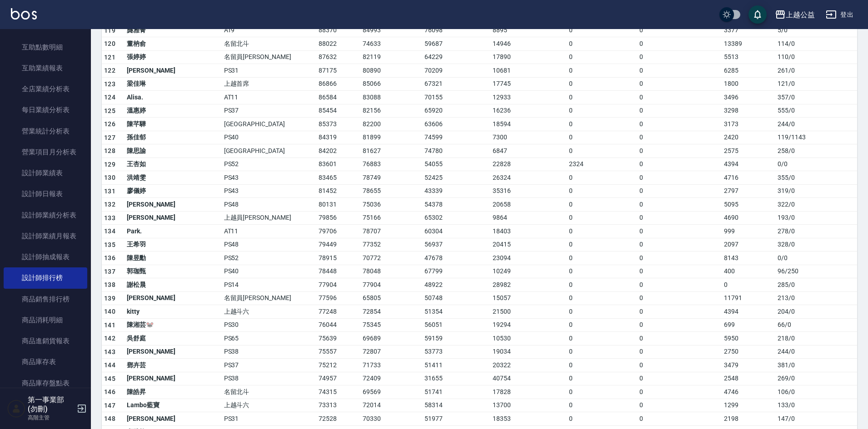 This screenshot has width=868, height=429. I want to click on td: 72854, so click(391, 312).